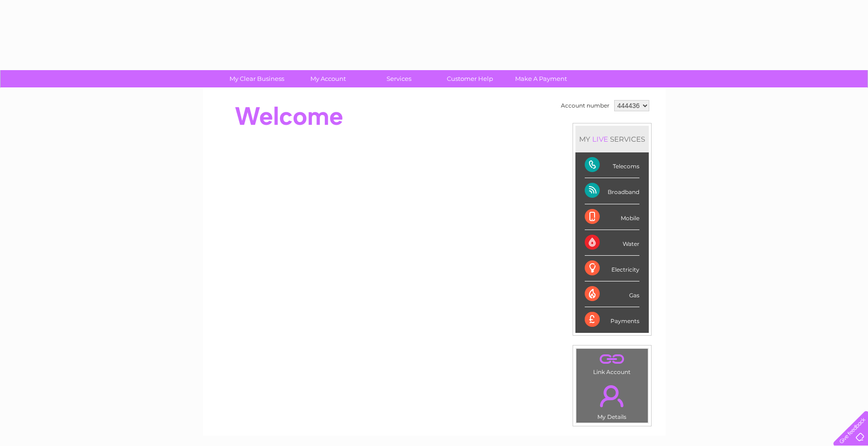 The width and height of the screenshot is (868, 446). What do you see at coordinates (470, 79) in the screenshot?
I see `a: Customer Help` at bounding box center [470, 79].